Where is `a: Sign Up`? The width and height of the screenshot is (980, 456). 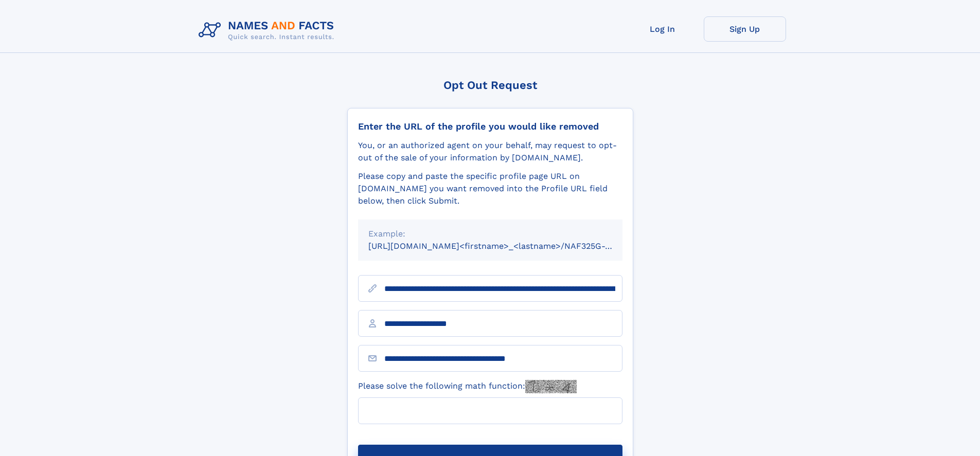
a: Sign Up is located at coordinates (745, 29).